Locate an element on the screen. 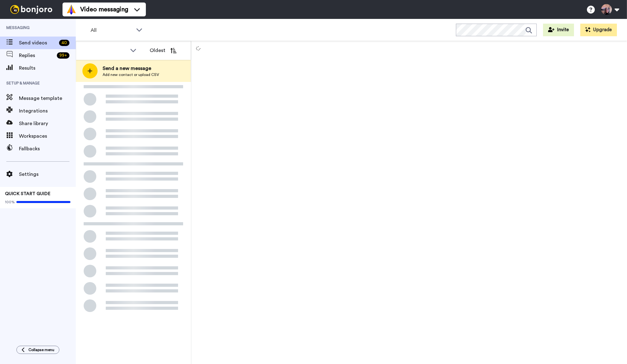 The width and height of the screenshot is (627, 364). span: Message template is located at coordinates (48, 98).